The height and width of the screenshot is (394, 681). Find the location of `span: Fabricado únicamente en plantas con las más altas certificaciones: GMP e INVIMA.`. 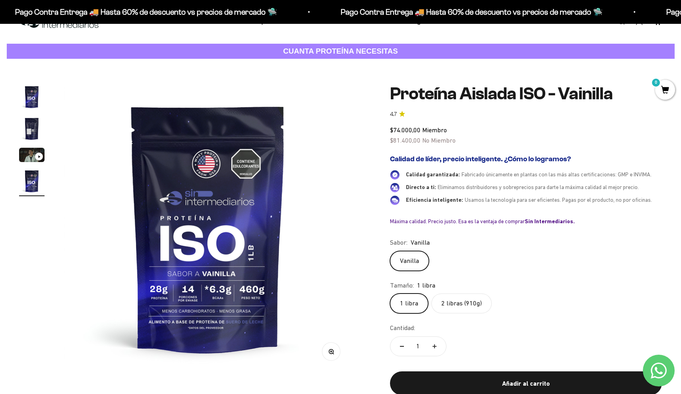

span: Fabricado únicamente en plantas con las más altas certificaciones: GMP e INVIMA. is located at coordinates (557, 175).